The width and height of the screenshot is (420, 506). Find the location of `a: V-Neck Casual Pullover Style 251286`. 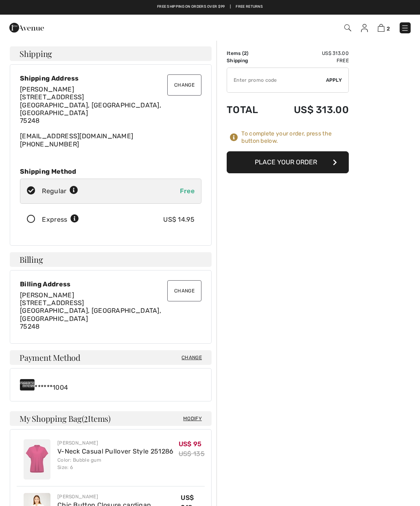

a: V-Neck Casual Pullover Style 251286 is located at coordinates (116, 451).